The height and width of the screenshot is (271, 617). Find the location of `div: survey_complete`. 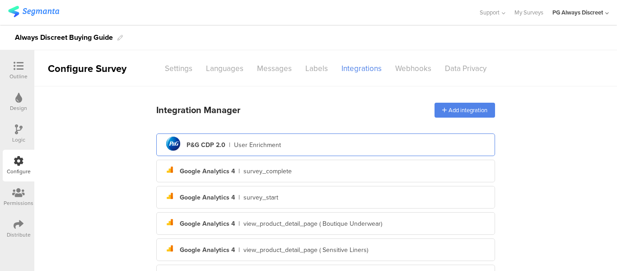

div: survey_complete is located at coordinates (268, 171).